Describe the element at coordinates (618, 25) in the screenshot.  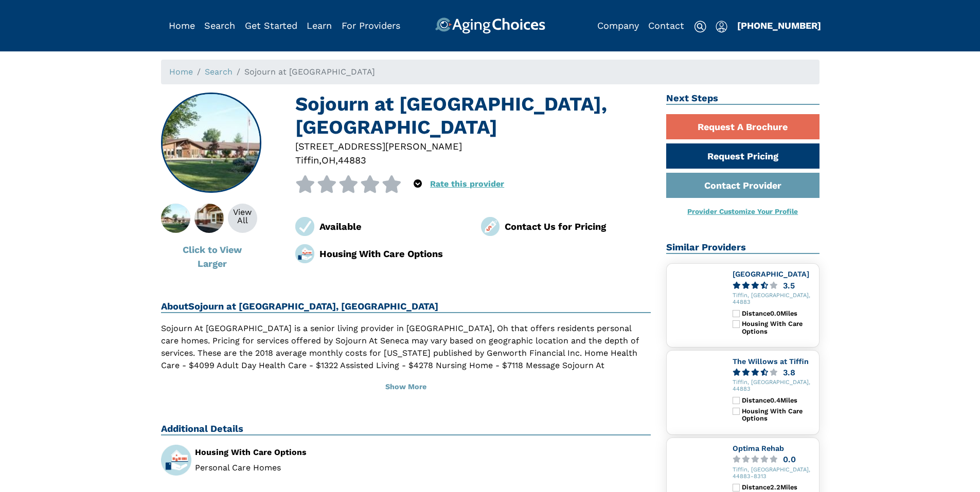
I see `a: Company` at that location.